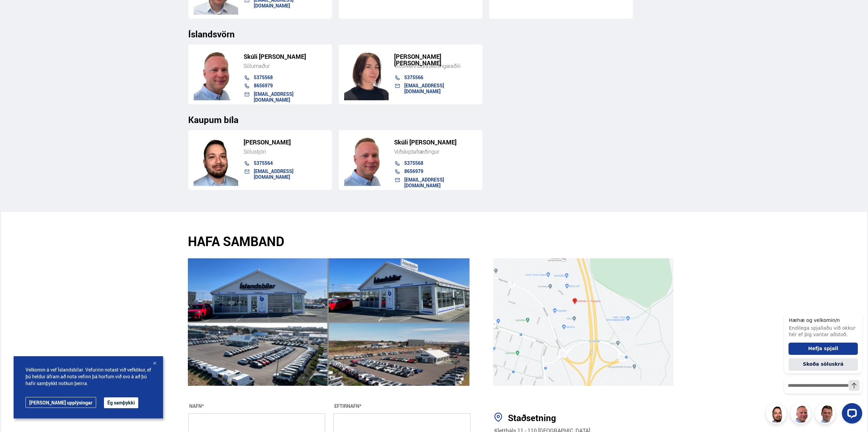 The width and height of the screenshot is (868, 432). I want to click on div: Staðsetning, so click(594, 418).